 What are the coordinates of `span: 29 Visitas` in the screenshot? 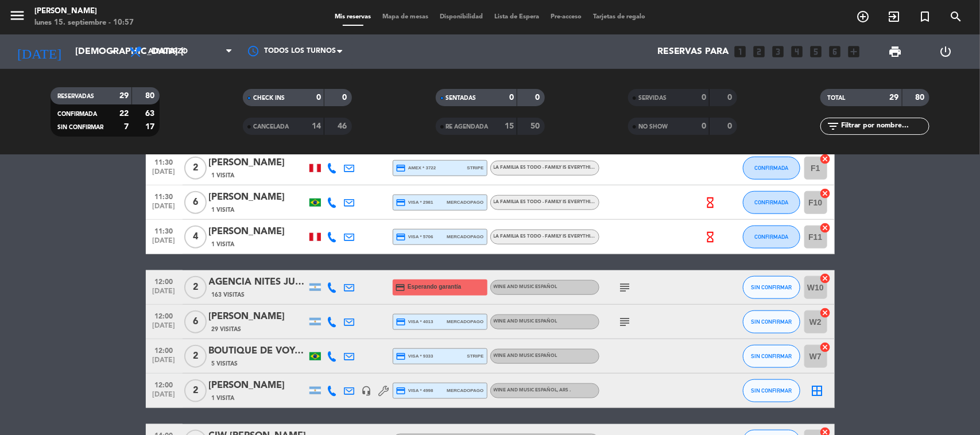 It's located at (227, 329).